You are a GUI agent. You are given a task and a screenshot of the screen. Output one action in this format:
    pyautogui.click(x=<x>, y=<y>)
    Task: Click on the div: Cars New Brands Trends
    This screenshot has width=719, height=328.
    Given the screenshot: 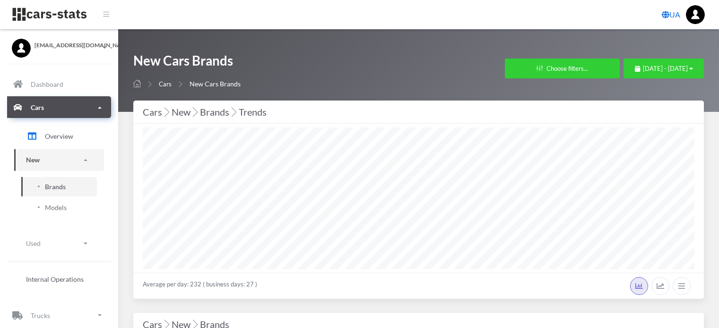 What is the action you would take?
    pyautogui.click(x=418, y=112)
    